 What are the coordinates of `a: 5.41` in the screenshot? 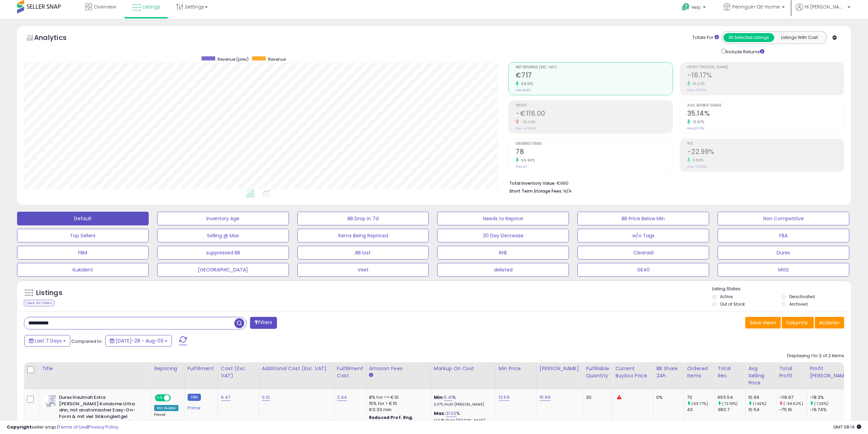 It's located at (449, 397).